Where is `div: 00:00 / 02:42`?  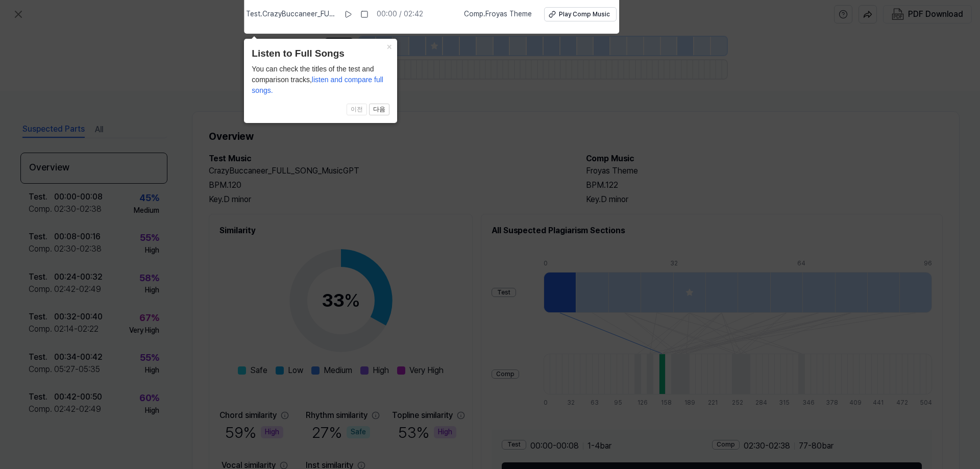 div: 00:00 / 02:42 is located at coordinates (399, 14).